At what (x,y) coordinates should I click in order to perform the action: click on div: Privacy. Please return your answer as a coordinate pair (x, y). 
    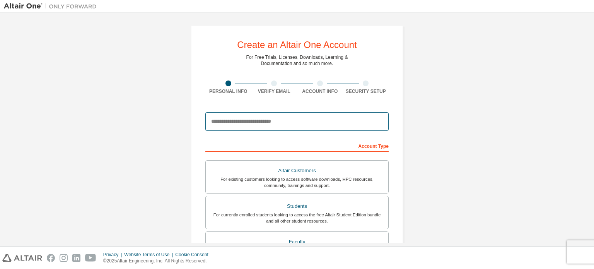
    Looking at the image, I should click on (114, 255).